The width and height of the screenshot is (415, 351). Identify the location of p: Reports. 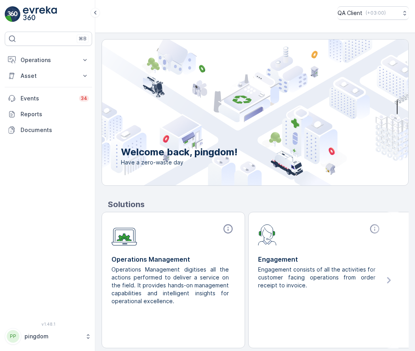
(55, 114).